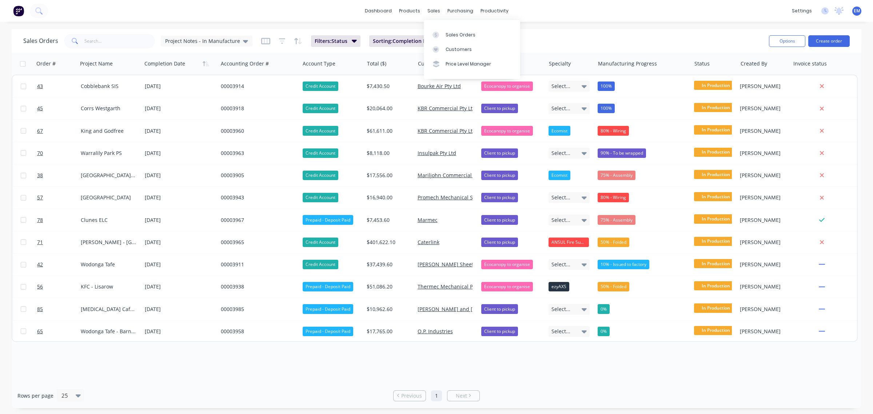  I want to click on div: Created By, so click(753, 64).